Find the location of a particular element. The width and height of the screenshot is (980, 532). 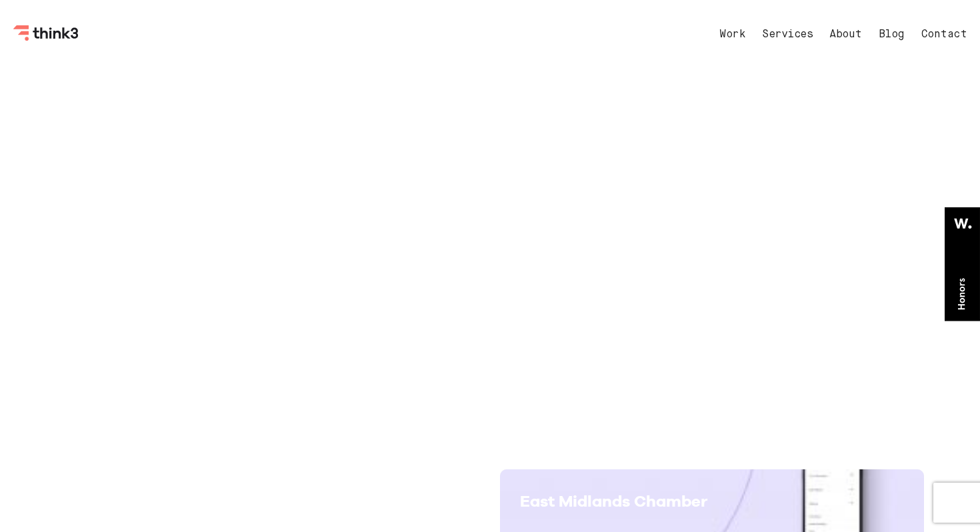

span: East Midlands Chamber is located at coordinates (614, 501).